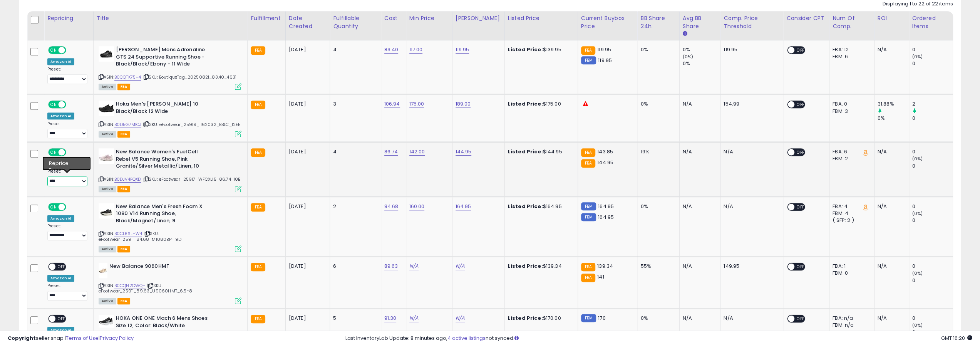  I want to click on img: 31Vopf+1YdL._SL40_.jpg, so click(106, 54).